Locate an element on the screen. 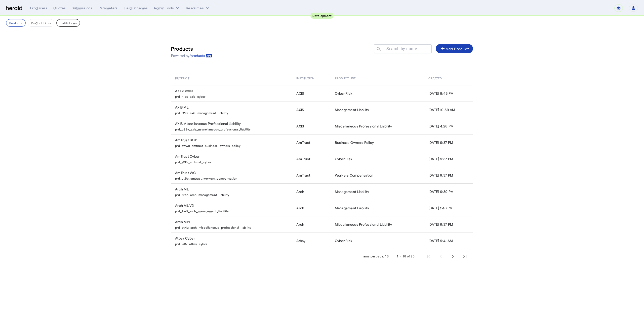 This screenshot has width=644, height=332. p: prd_g98y_axis_miscellaneous_professional_liability is located at coordinates (233, 129).